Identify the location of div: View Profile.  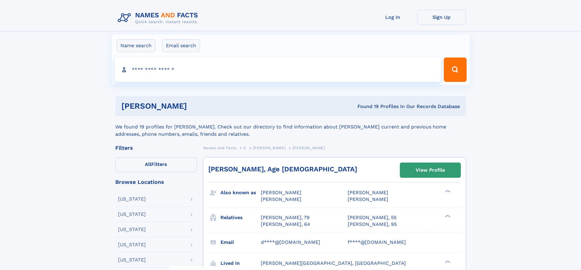
(430, 170).